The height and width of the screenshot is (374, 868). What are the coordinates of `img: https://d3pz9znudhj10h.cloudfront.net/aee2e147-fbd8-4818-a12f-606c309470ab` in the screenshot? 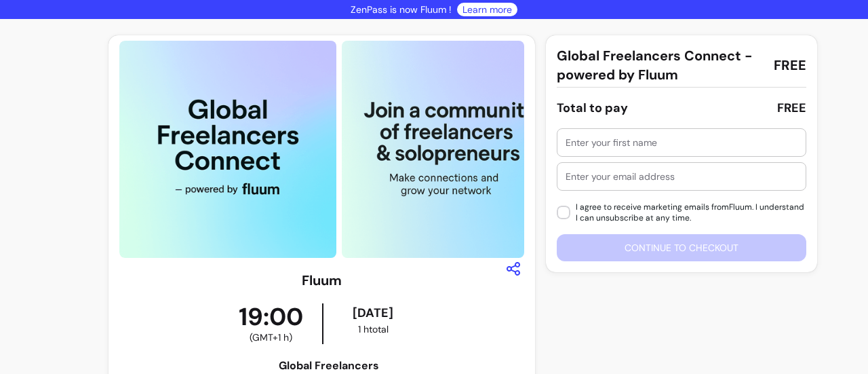 It's located at (450, 149).